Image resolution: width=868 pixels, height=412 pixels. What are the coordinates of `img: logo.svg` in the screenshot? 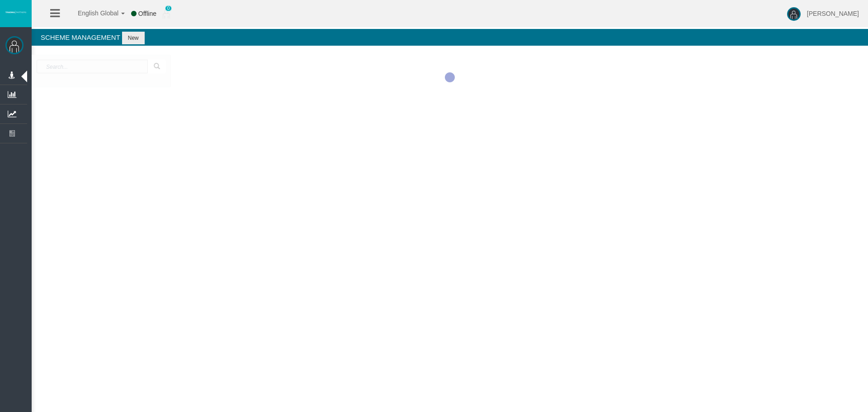 It's located at (16, 12).